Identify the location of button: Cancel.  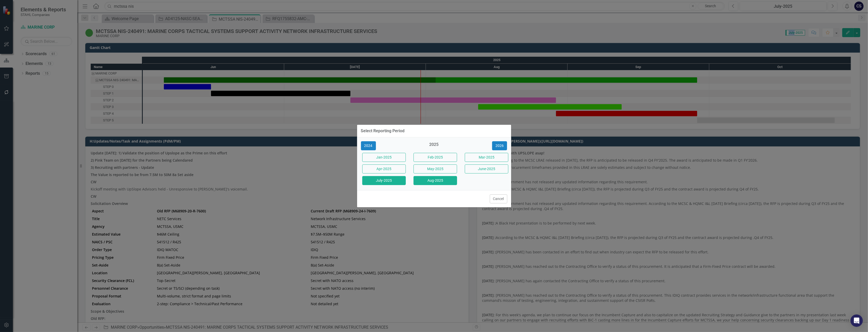
(499, 198).